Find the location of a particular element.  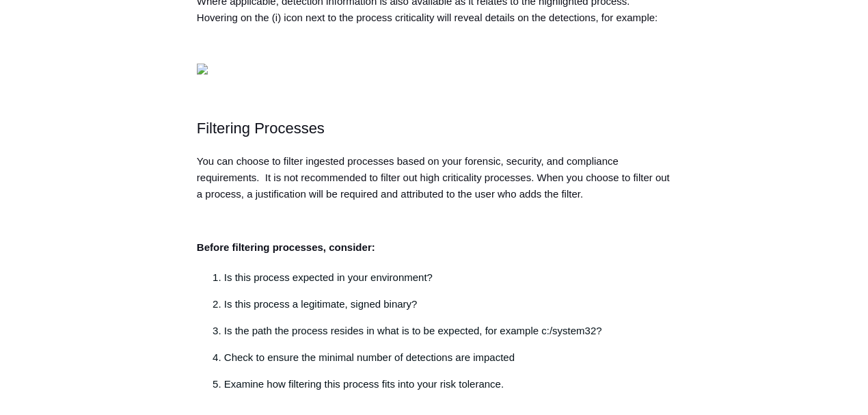

img: 17403076539027 is located at coordinates (202, 69).